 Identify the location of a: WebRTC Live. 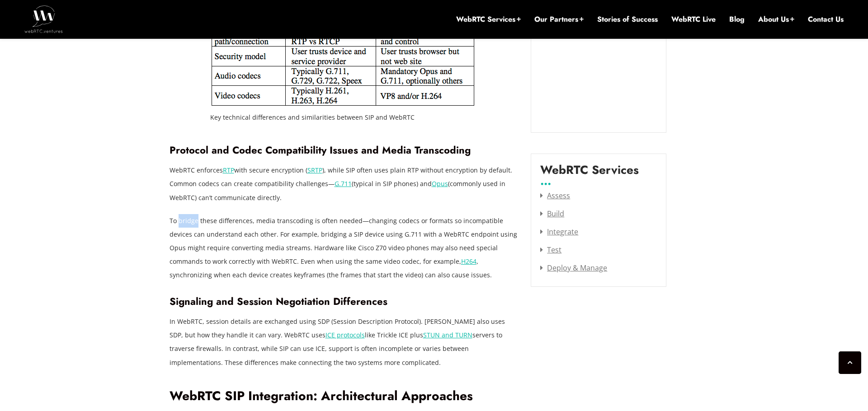
(693, 20).